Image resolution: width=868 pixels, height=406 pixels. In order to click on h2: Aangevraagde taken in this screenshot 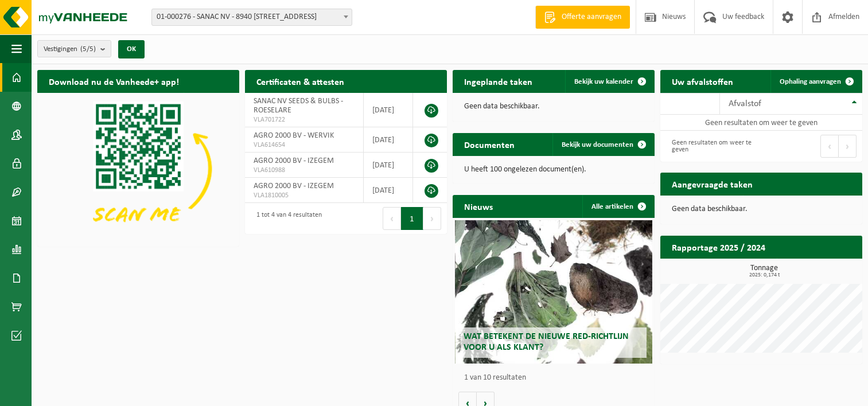, I will do `click(712, 184)`.